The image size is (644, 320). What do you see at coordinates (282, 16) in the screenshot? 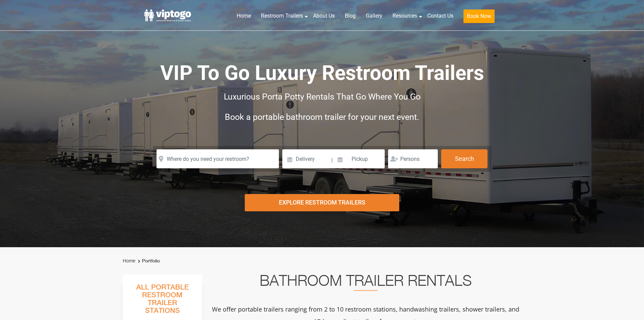
I see `a: Restroom Trailers` at bounding box center [282, 16].